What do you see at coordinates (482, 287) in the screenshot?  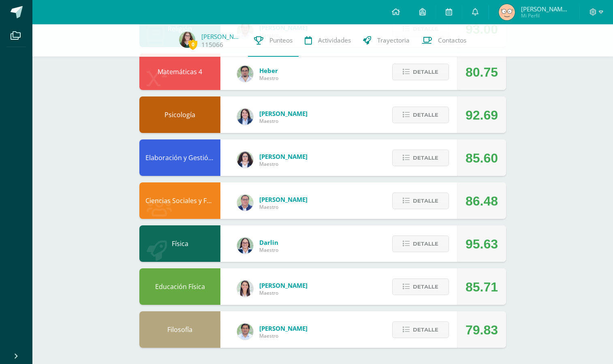 I see `div: 85.71` at bounding box center [482, 287].